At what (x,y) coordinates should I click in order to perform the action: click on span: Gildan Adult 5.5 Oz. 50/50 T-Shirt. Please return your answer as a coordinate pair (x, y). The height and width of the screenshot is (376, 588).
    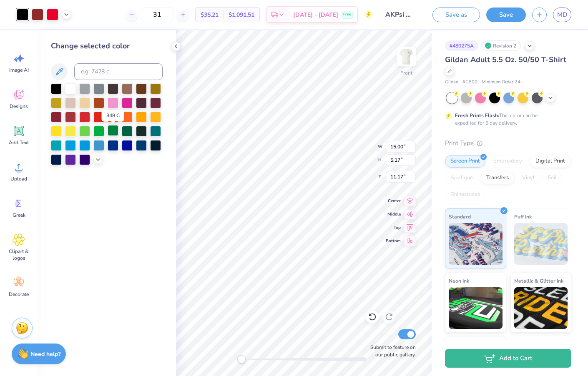
    Looking at the image, I should click on (506, 60).